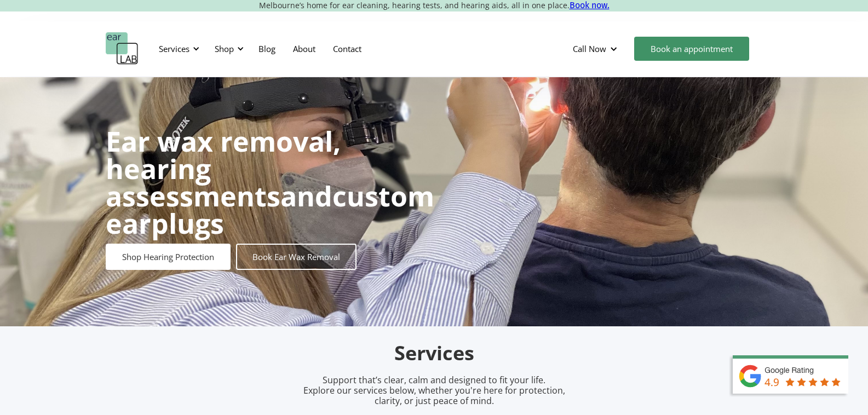  What do you see at coordinates (347, 48) in the screenshot?
I see `a: Contact` at bounding box center [347, 48].